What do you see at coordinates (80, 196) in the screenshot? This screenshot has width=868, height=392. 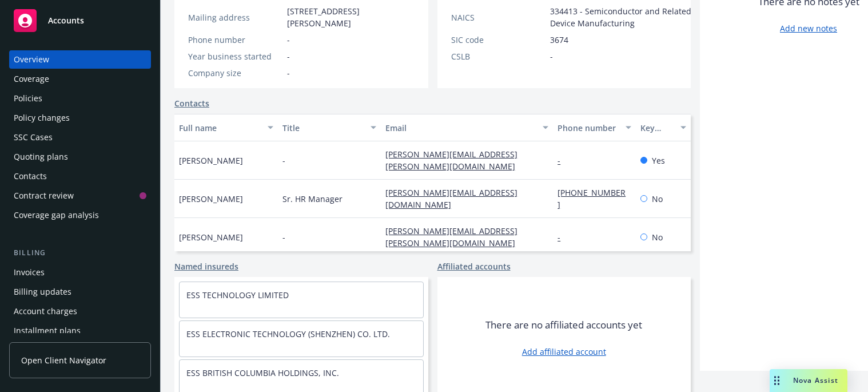 I see `a: Contract review` at bounding box center [80, 196].